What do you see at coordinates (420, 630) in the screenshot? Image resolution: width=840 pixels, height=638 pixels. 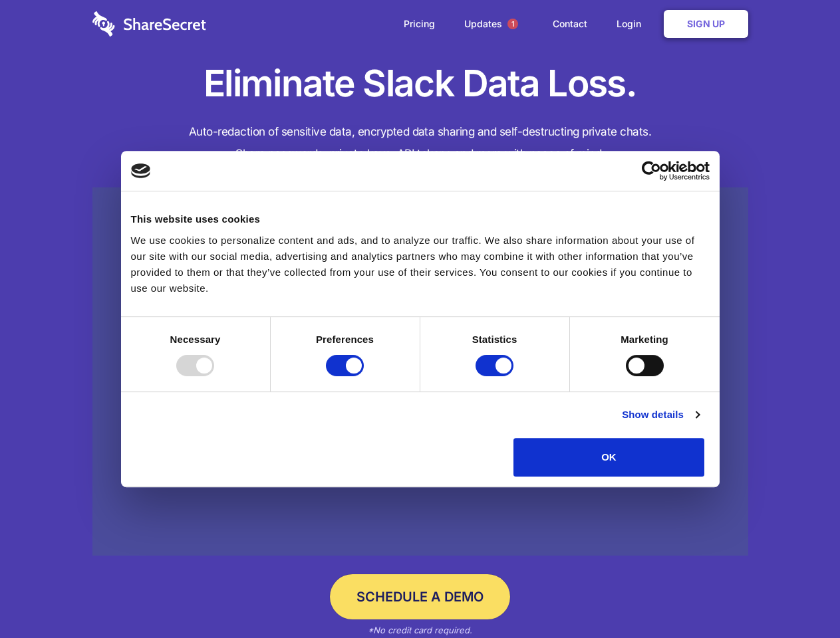 I see `em: *No credit card required.` at bounding box center [420, 630].